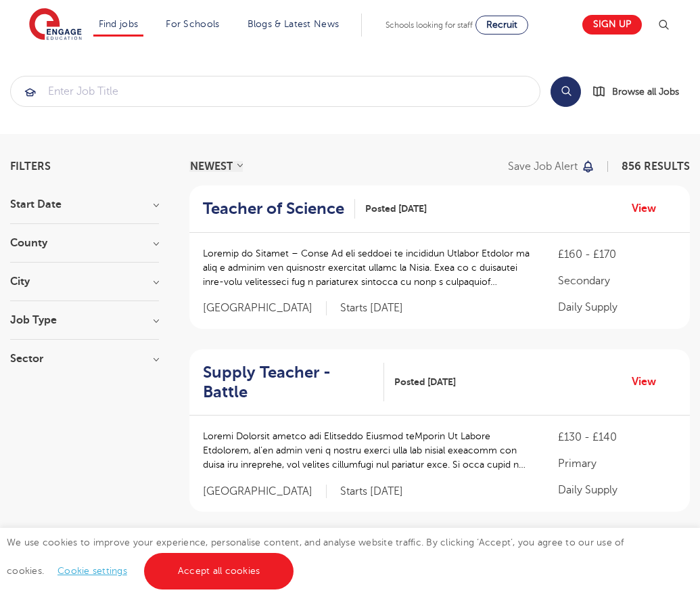 The height and width of the screenshot is (601, 700). What do you see at coordinates (293, 24) in the screenshot?
I see `a: Blogs & Latest News` at bounding box center [293, 24].